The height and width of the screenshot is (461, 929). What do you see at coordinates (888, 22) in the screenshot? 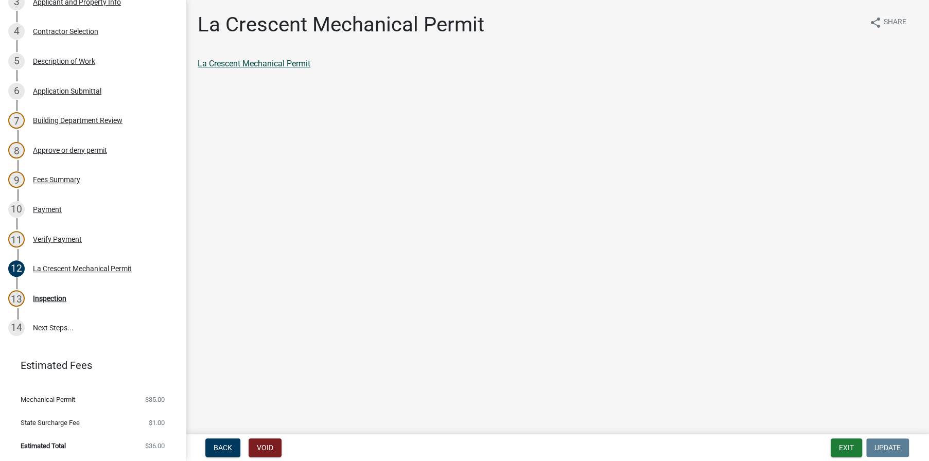
I see `button: shareShare` at bounding box center [888, 22].